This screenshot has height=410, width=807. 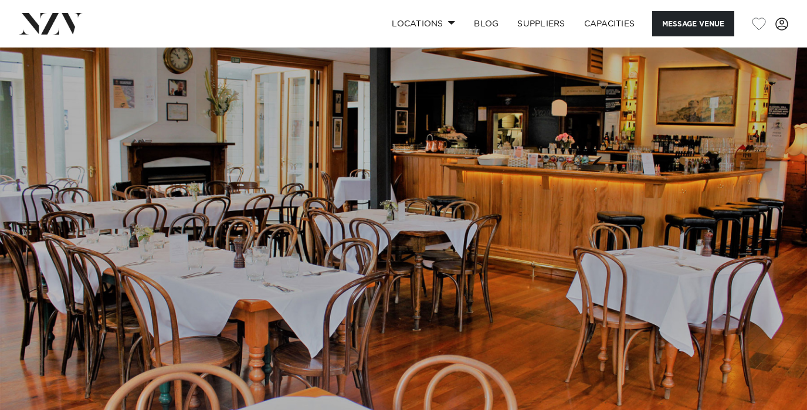 I want to click on img: nzv-logo.png, so click(x=50, y=23).